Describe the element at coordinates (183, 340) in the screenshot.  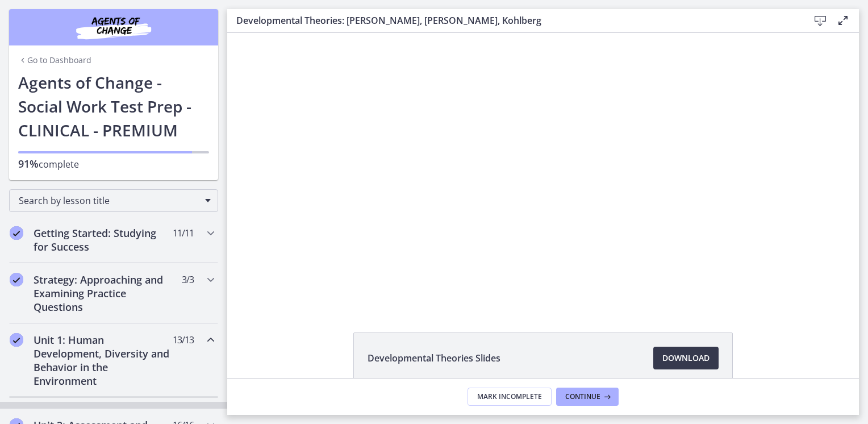
I see `span: 13 / 13` at that location.